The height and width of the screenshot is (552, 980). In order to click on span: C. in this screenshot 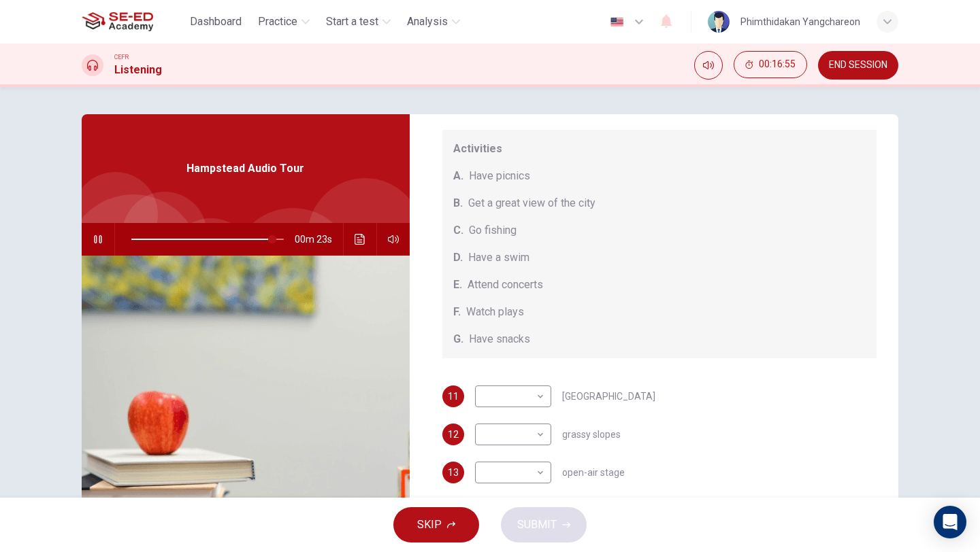, I will do `click(458, 230)`.